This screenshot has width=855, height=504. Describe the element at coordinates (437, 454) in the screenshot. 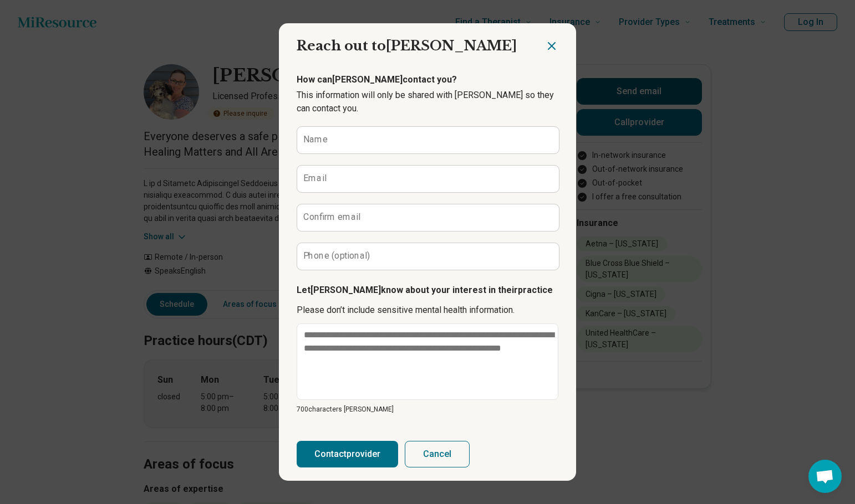

I see `button: Cancel` at that location.